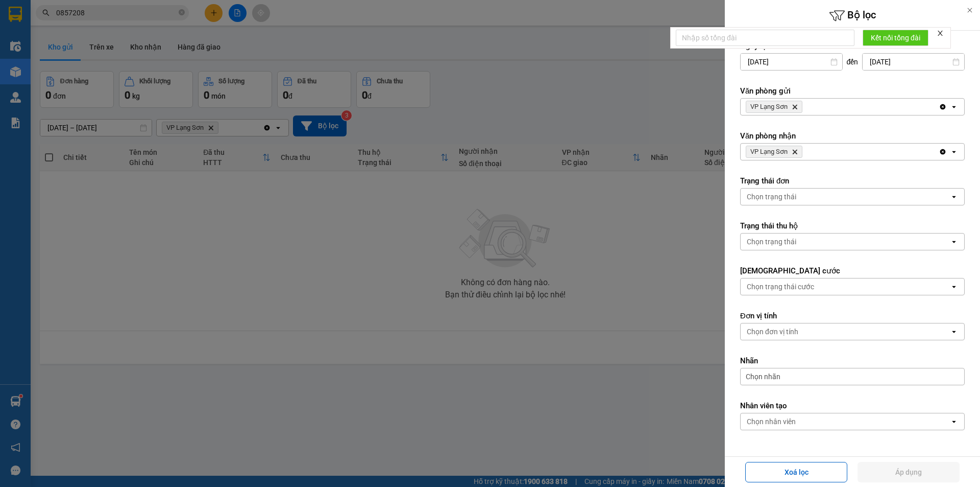  Describe the element at coordinates (780, 287) in the screenshot. I see `div: Chọn trạng thái cước` at that location.